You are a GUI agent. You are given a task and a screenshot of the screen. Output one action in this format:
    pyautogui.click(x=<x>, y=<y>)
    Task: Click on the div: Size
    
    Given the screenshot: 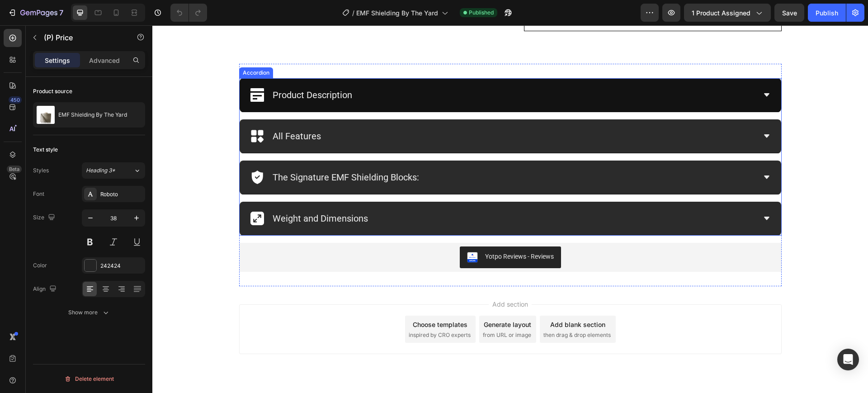 What is the action you would take?
    pyautogui.click(x=45, y=218)
    